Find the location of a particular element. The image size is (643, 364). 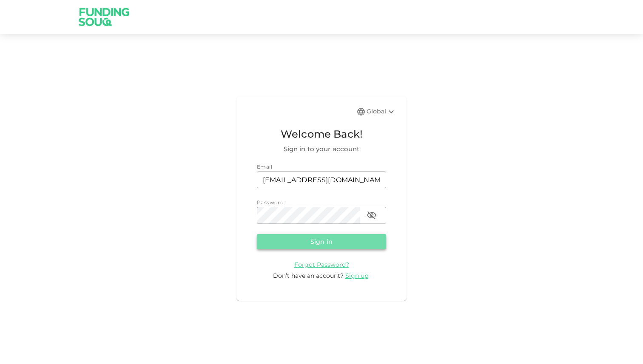

span: Sign up is located at coordinates (357, 276).